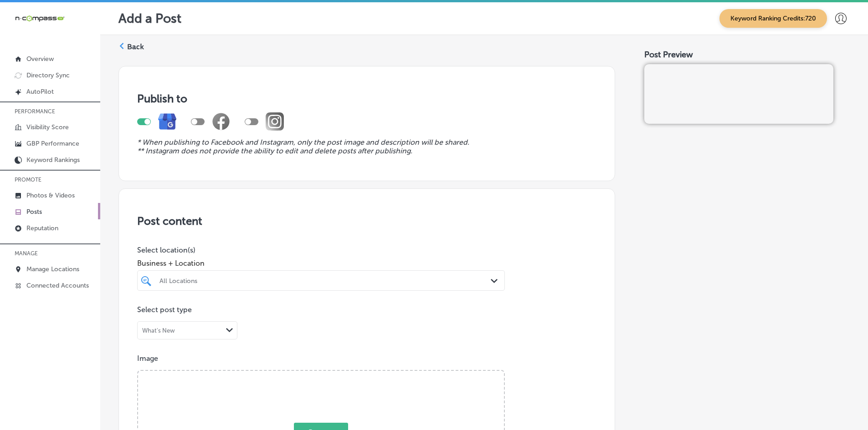  Describe the element at coordinates (320, 250) in the screenshot. I see `p: Select location(s)` at that location.